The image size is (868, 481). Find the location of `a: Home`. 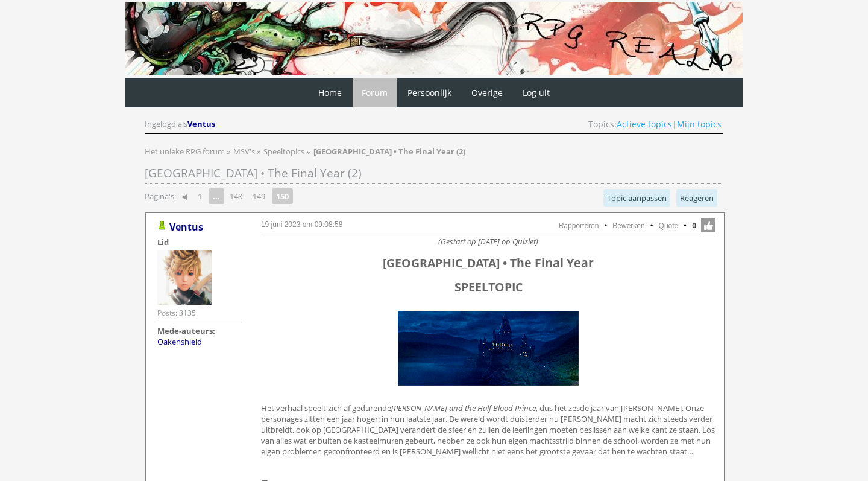

a: Home is located at coordinates (330, 92).